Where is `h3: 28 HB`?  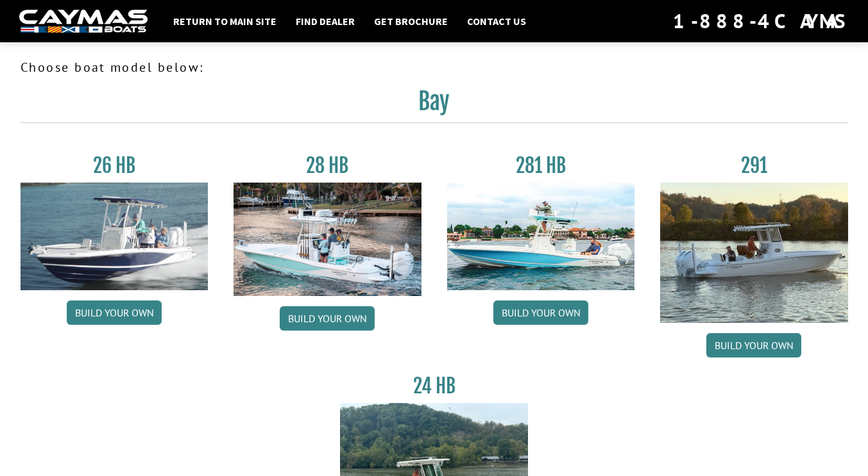 h3: 28 HB is located at coordinates (327, 165).